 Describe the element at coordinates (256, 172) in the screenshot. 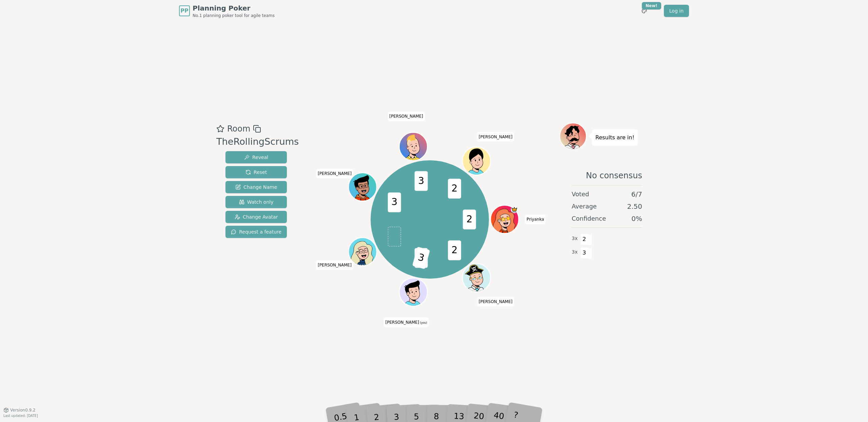

I see `button: Reset` at that location.